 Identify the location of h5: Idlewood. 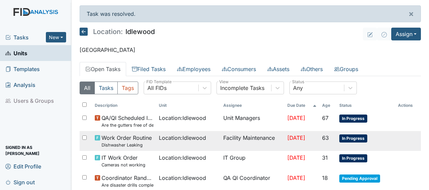
(117, 32).